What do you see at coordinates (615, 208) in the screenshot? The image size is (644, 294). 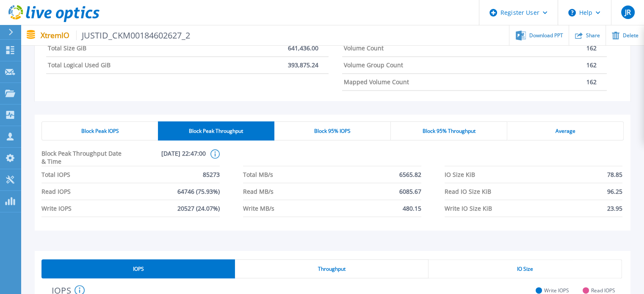 I see `span: 23.95` at bounding box center [615, 208].